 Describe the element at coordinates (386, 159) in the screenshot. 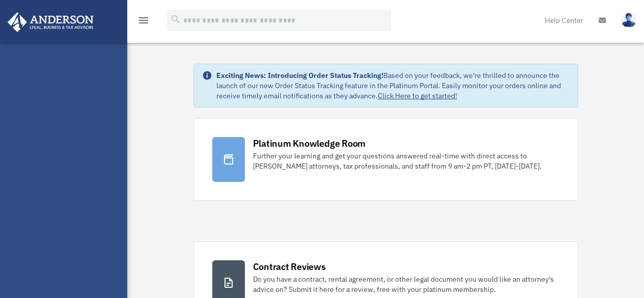

I see `a: Platinum Knowledge Room Further your learning and get your questions answered real-time with dire...` at that location.